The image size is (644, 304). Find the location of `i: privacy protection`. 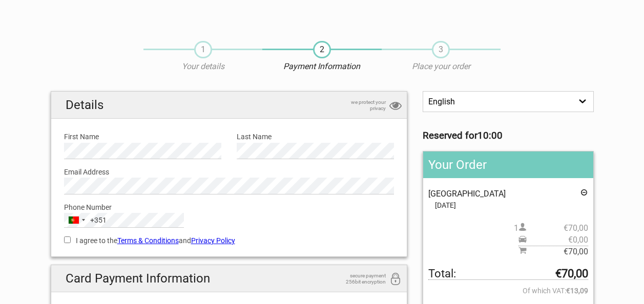

i: privacy protection is located at coordinates (395, 106).